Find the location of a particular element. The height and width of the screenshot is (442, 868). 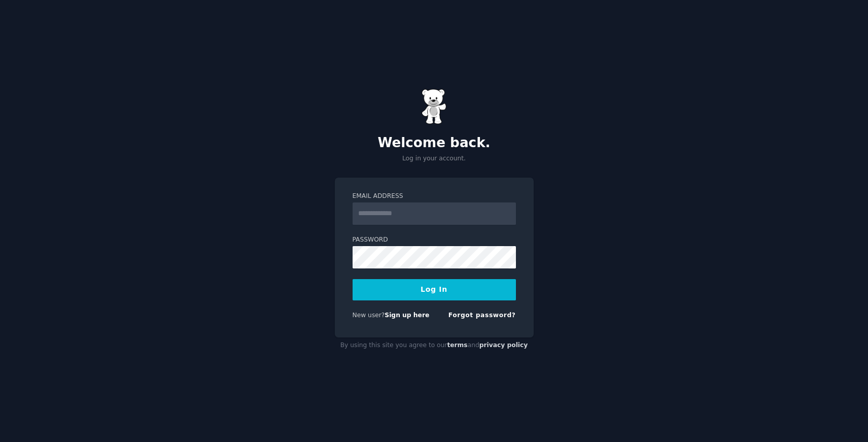

label: Password is located at coordinates (434, 240).